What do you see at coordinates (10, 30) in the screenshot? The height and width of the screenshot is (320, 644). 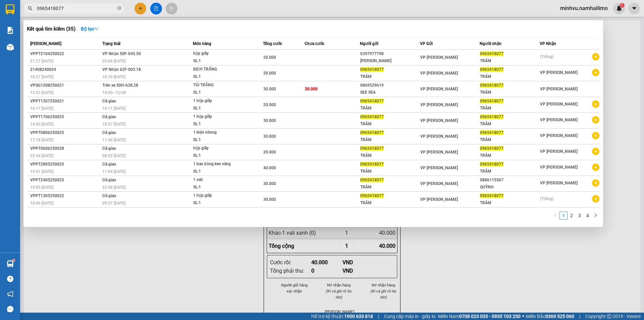 I see `img: solution-icon` at bounding box center [10, 30].